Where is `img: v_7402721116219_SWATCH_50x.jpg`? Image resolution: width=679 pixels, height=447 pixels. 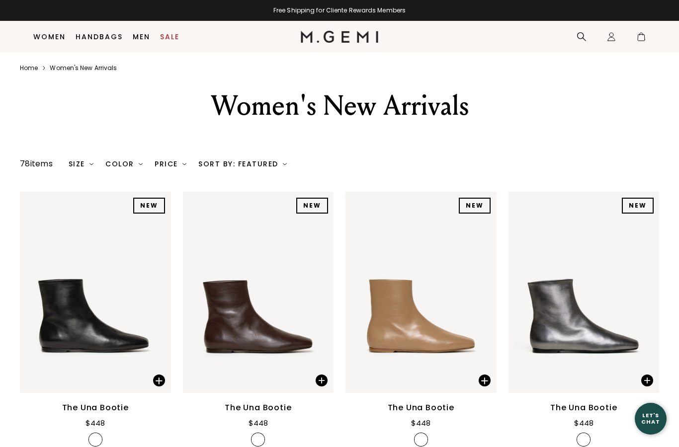 img: v_7402721116219_SWATCH_50x.jpg is located at coordinates (258, 440).